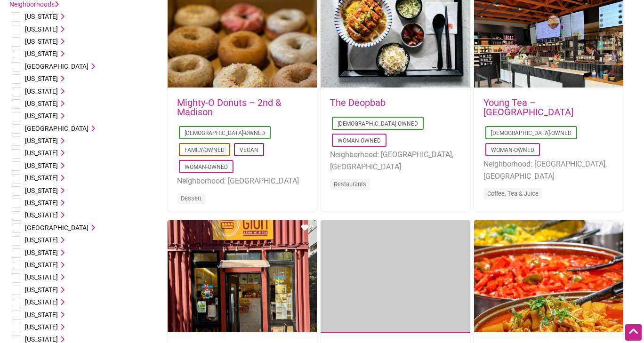 This screenshot has width=644, height=343. Describe the element at coordinates (205, 150) in the screenshot. I see `a: Family-Owned` at that location.